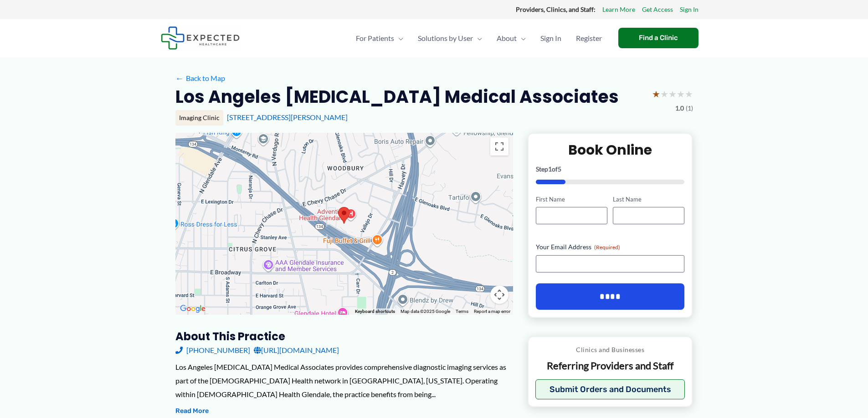  Describe the element at coordinates (648, 199) in the screenshot. I see `label: Last Name` at that location.